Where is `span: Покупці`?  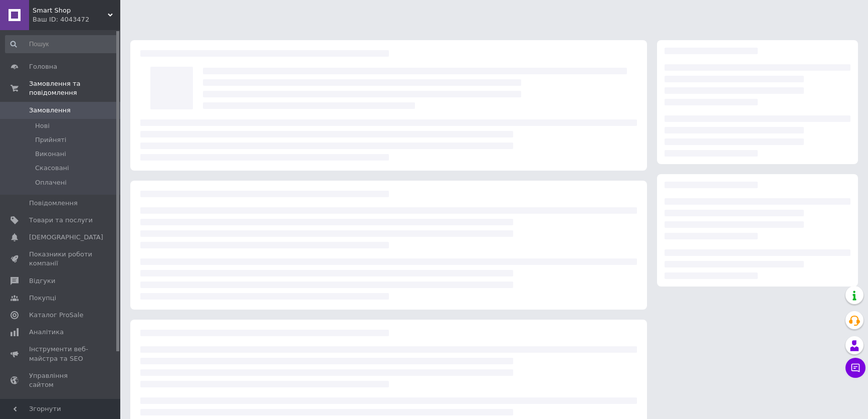
span: Покупці is located at coordinates (42, 298).